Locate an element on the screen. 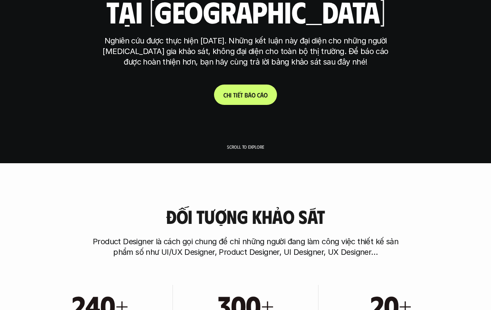  span: c is located at coordinates (259, 95).